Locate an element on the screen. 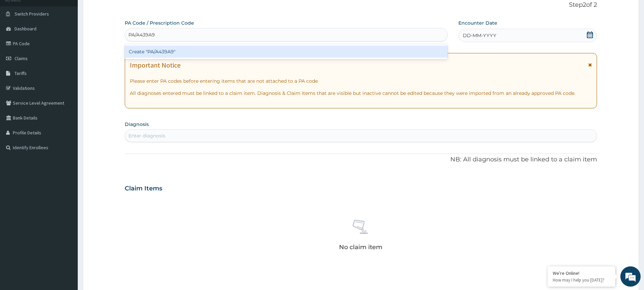 This screenshot has height=290, width=644. label: Encounter Date is located at coordinates (478, 23).